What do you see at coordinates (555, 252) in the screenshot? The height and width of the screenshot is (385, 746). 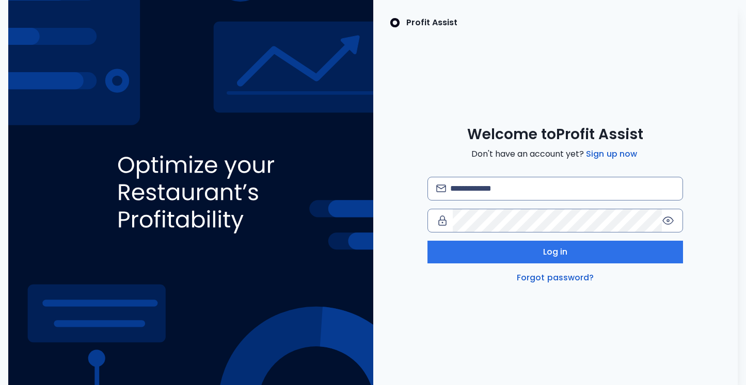 I see `button: Log in` at bounding box center [555, 252].